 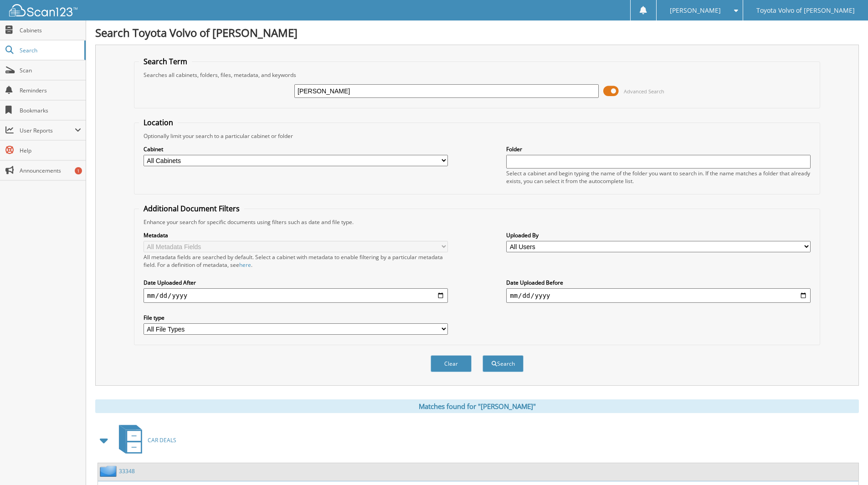 What do you see at coordinates (50, 50) in the screenshot?
I see `span: Search` at bounding box center [50, 50].